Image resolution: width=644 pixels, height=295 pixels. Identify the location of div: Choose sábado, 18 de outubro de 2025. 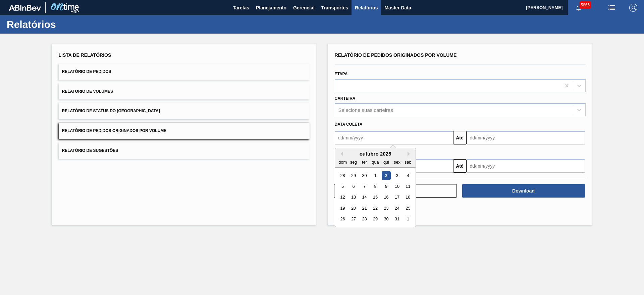
(407, 197).